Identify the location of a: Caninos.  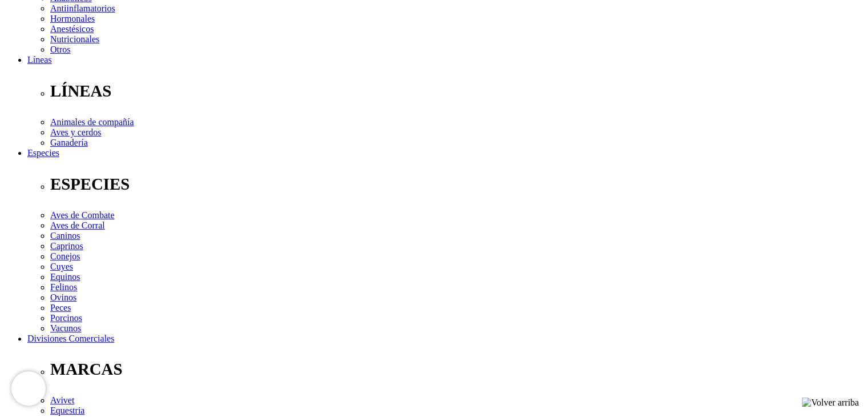
(65, 235).